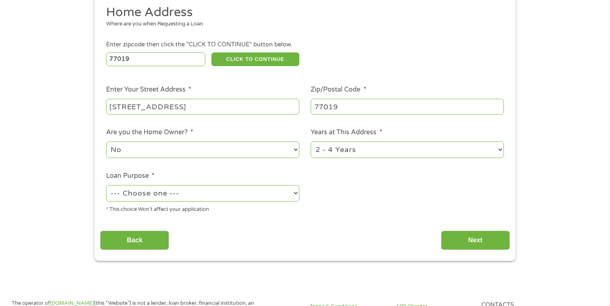 This screenshot has height=306, width=610. I want to click on label: Zip/Postal Code, so click(338, 89).